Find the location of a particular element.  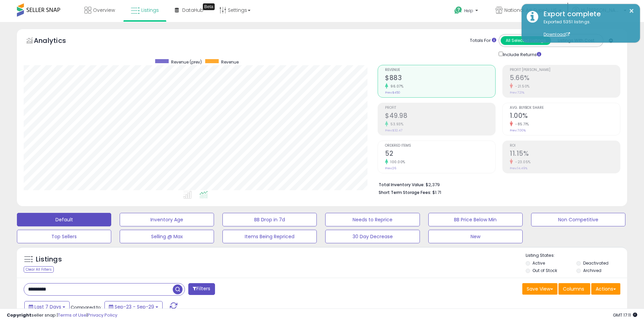

button: Columns is located at coordinates (574, 289).